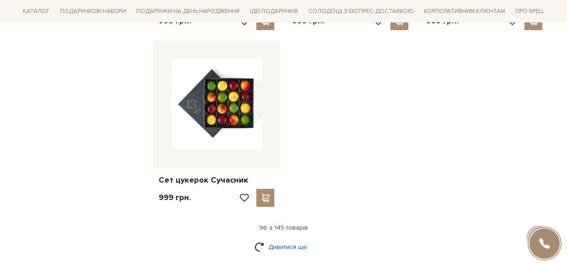 The width and height of the screenshot is (567, 266). What do you see at coordinates (175, 197) in the screenshot?
I see `p: 999 грн.` at bounding box center [175, 197].